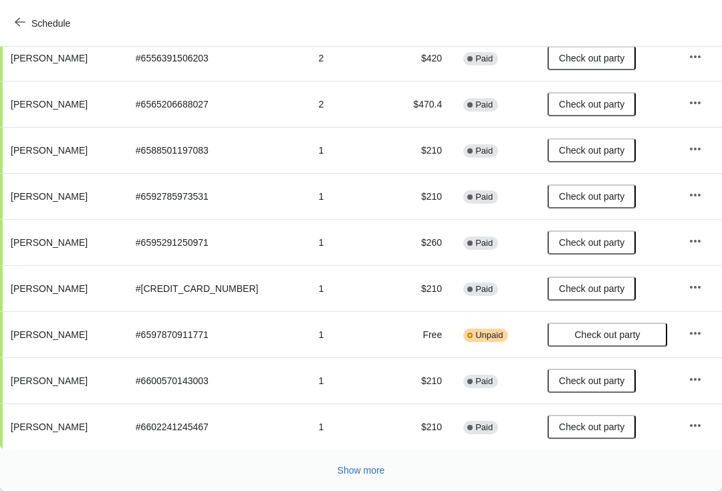 The image size is (722, 491). I want to click on span: Schedule, so click(51, 23).